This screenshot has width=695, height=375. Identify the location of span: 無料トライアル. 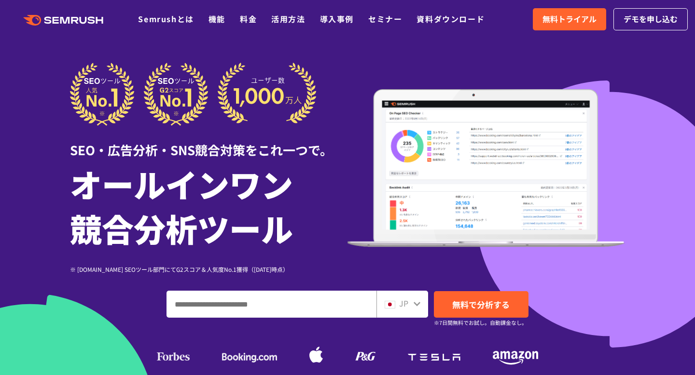
(569, 19).